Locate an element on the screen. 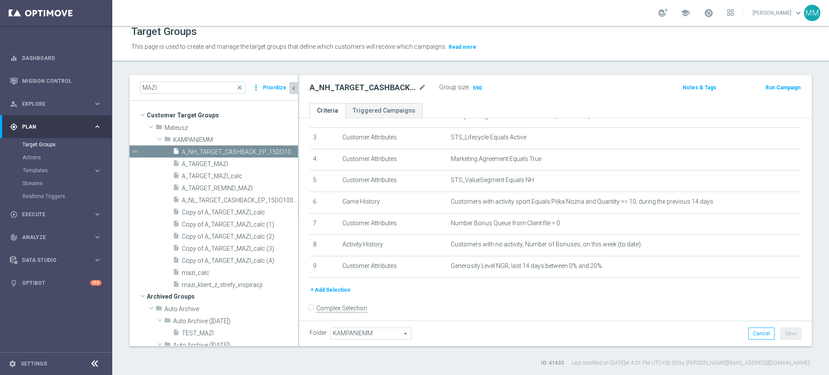 This screenshot has width=829, height=375. div: Streams is located at coordinates (67, 184).